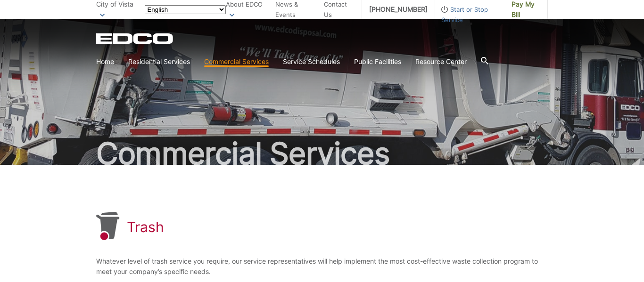  What do you see at coordinates (185, 9) in the screenshot?
I see `select: Select a language` at bounding box center [185, 9].